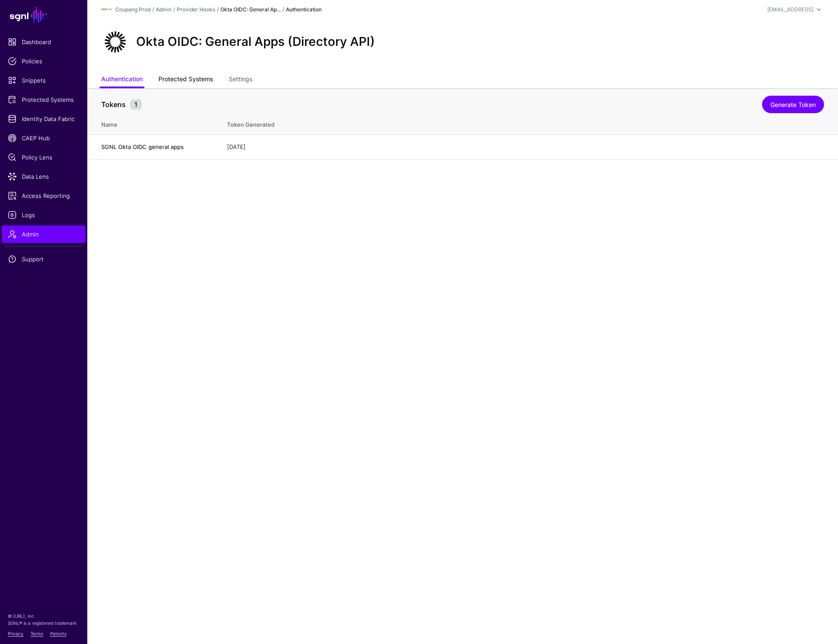 The image size is (838, 644). What do you see at coordinates (304, 9) in the screenshot?
I see `strong: Authentication` at bounding box center [304, 9].